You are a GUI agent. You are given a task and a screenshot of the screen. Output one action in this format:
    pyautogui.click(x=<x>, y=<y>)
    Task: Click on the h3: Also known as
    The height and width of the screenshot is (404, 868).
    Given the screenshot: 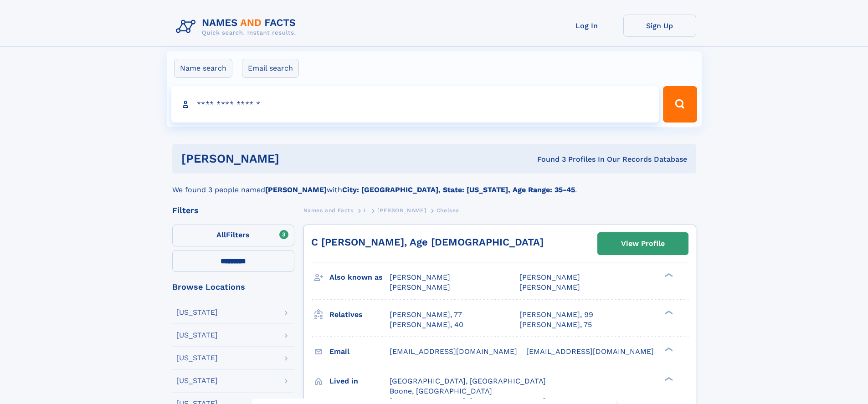 What is the action you would take?
    pyautogui.click(x=360, y=278)
    